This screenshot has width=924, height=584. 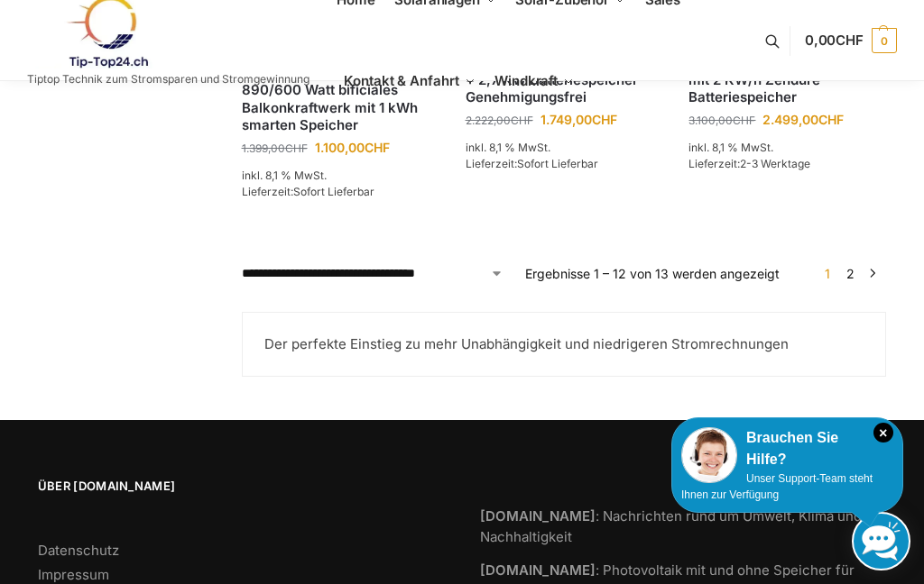 What do you see at coordinates (73, 574) in the screenshot?
I see `a: Impressum` at bounding box center [73, 574].